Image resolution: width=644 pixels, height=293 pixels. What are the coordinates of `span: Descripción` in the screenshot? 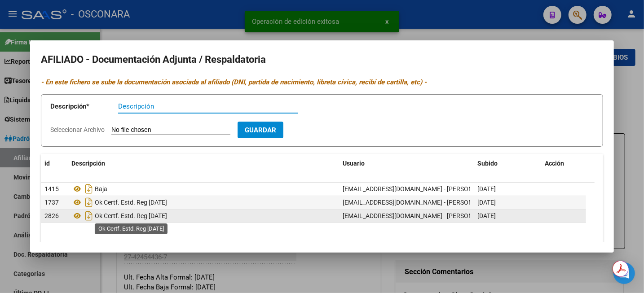 It's located at (88, 163).